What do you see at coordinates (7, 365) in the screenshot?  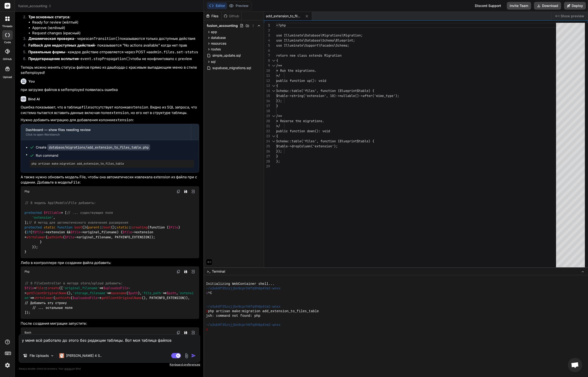 I see `img: settings` at bounding box center [7, 365].